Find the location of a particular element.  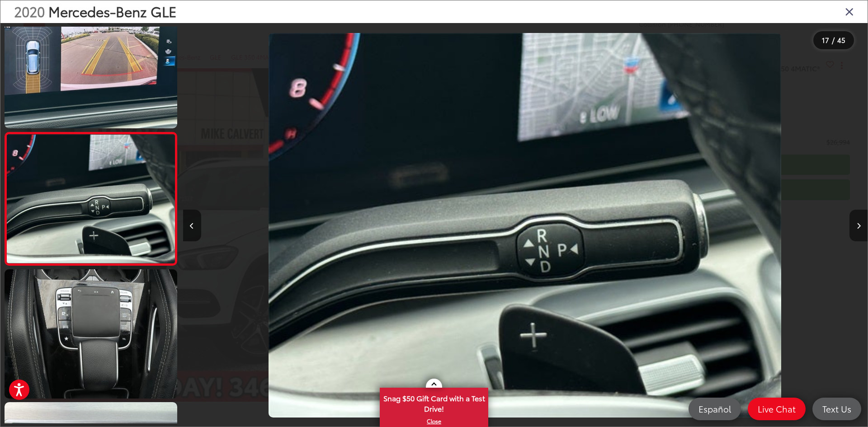

span: Mercedes-Benz GLE is located at coordinates (112, 11).